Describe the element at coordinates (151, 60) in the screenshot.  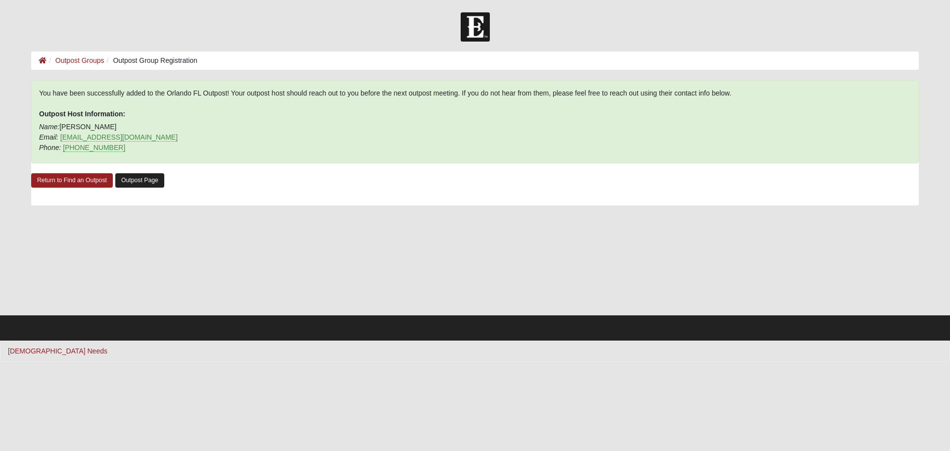
I see `li: Outpost Group Registration` at that location.